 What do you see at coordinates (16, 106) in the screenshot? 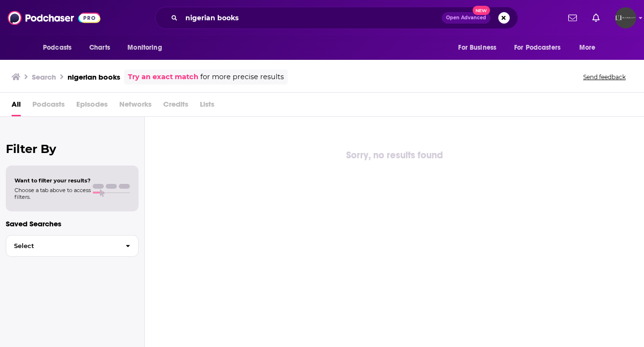
I see `span: All` at bounding box center [16, 106].